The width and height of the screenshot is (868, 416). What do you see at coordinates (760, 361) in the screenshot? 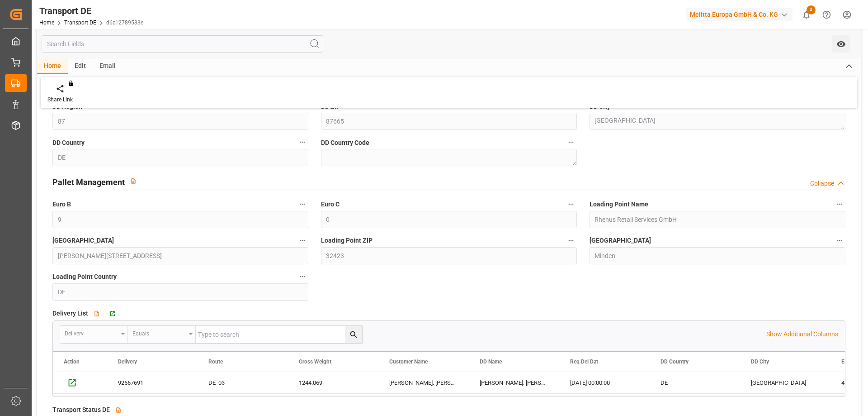
I see `span: DD City` at bounding box center [760, 361].